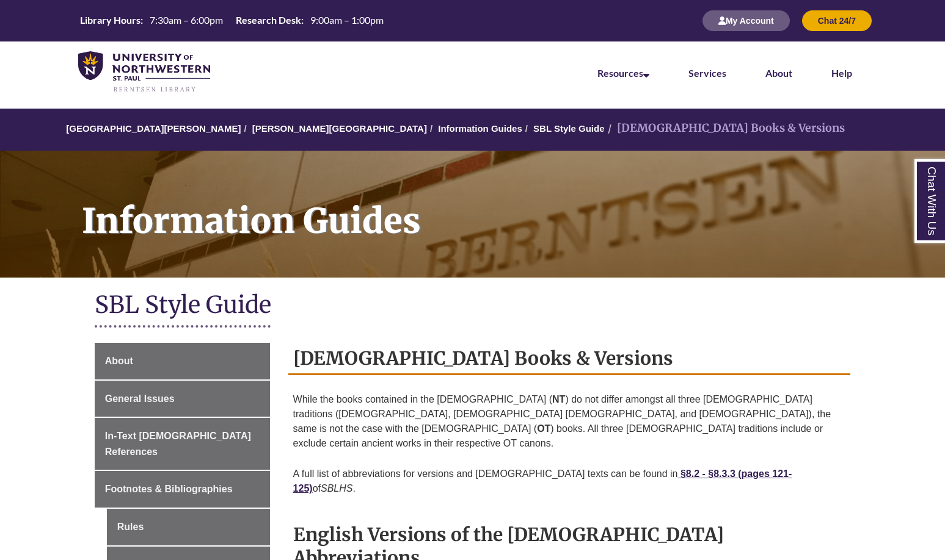 The image size is (945, 560). What do you see at coordinates (336, 488) in the screenshot?
I see `em: SBLHS` at bounding box center [336, 488].